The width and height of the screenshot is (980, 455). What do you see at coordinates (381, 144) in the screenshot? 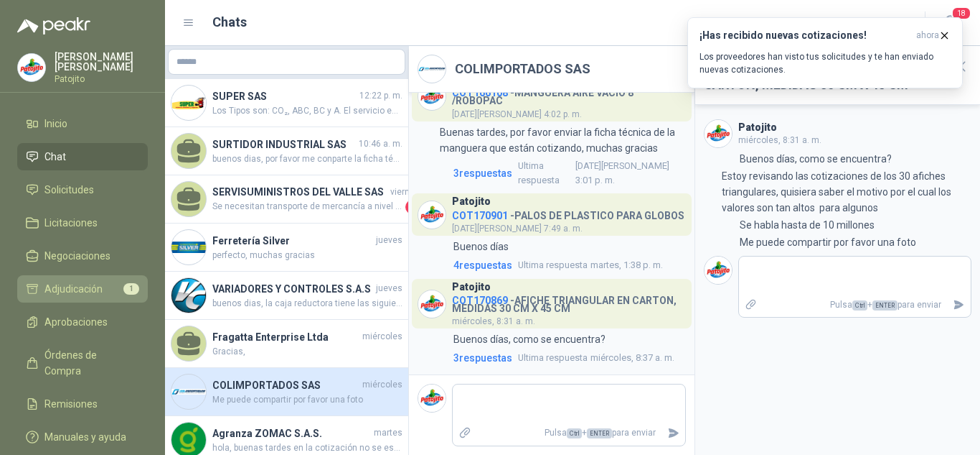
I see `span: 10:46 a. m.` at bounding box center [381, 144].